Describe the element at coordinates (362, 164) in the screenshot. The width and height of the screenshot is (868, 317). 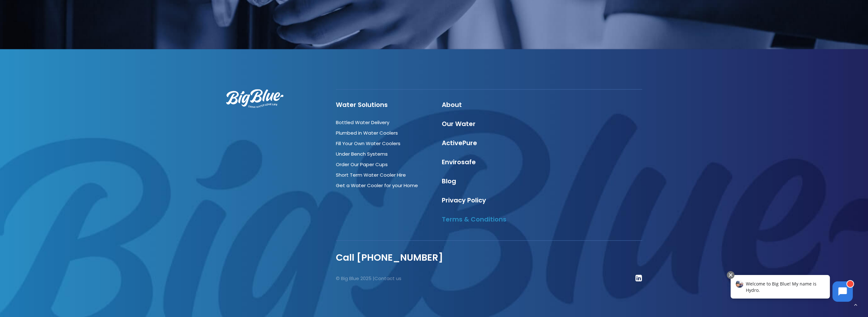
I see `a: Order Our Paper Cups` at that location.